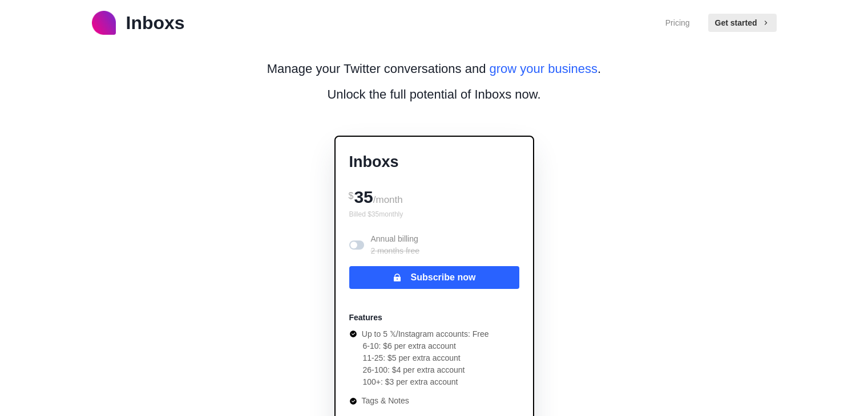 The height and width of the screenshot is (416, 868). I want to click on span: /month, so click(388, 199).